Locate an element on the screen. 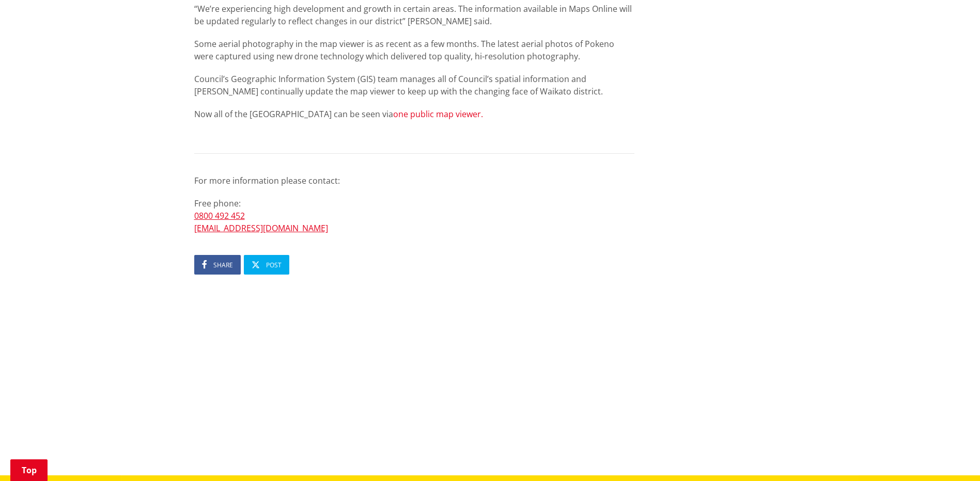 The image size is (980, 481). span: Post is located at coordinates (273, 265).